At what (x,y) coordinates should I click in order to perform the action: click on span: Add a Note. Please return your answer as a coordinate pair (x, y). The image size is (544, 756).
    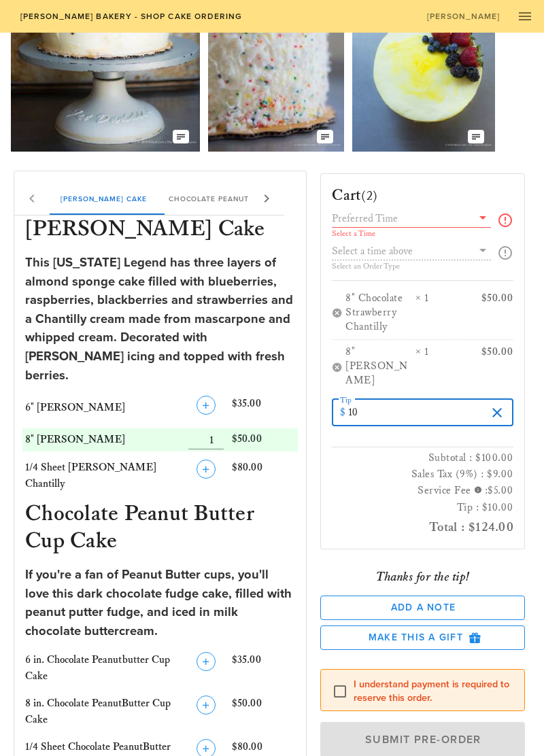
    Looking at the image, I should click on (422, 608).